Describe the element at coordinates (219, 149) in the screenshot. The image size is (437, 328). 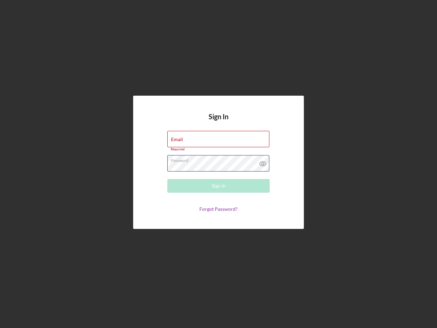
I see `div: Required` at that location.